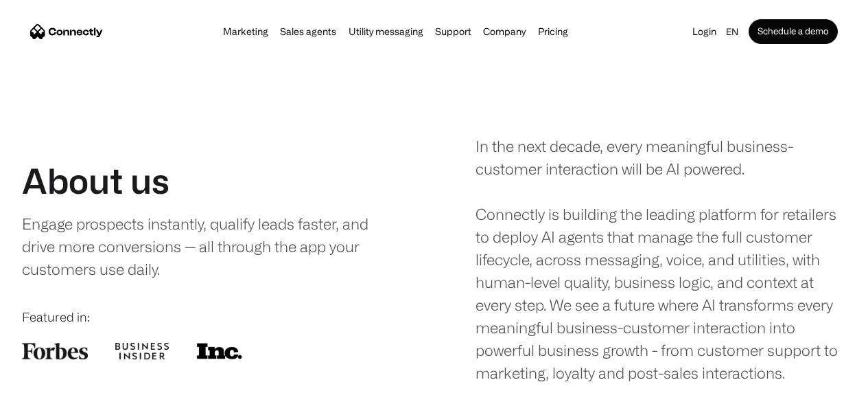 Image resolution: width=868 pixels, height=402 pixels. I want to click on a: Utility messaging, so click(386, 32).